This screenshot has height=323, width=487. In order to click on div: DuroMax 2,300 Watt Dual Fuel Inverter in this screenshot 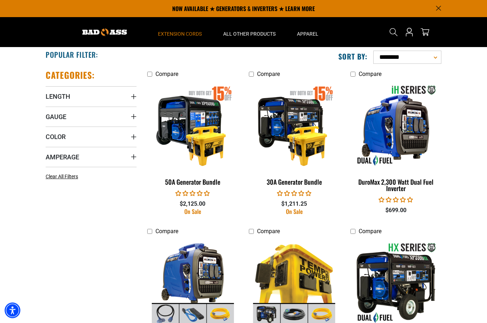, I will do `click(396, 185)`.